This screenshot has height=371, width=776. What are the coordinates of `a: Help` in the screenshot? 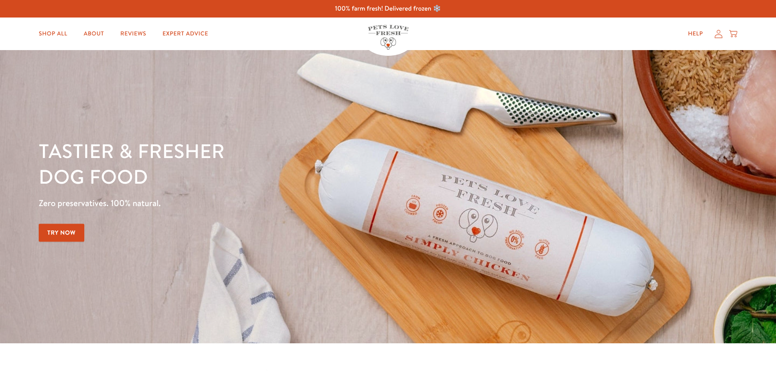 It's located at (695, 34).